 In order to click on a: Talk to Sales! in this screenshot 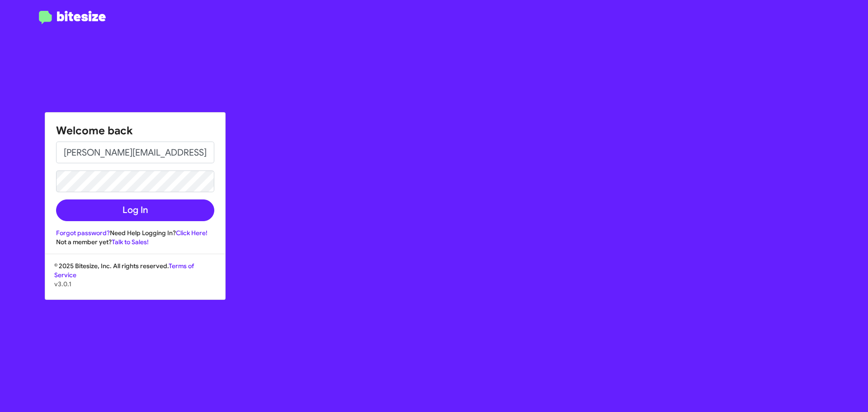, I will do `click(131, 242)`.